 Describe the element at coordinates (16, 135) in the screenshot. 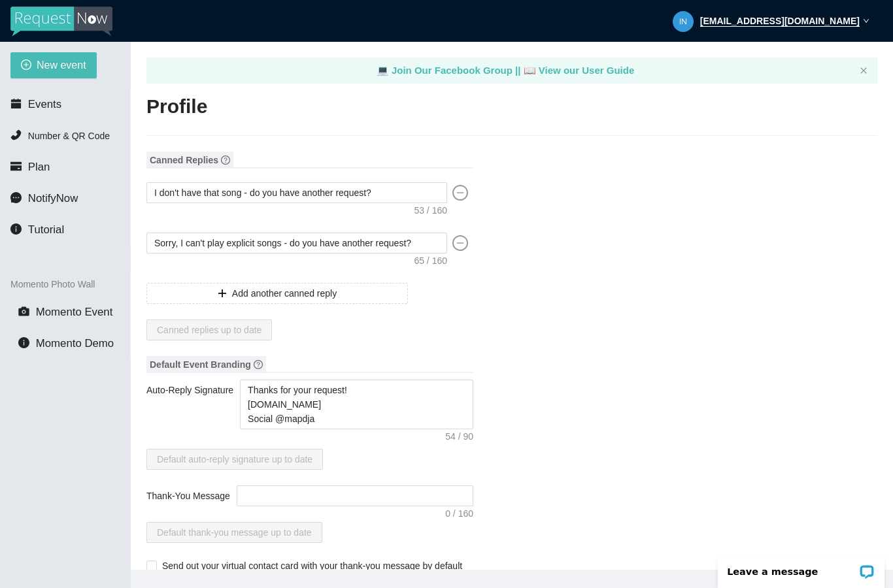

I see `span: phone` at that location.